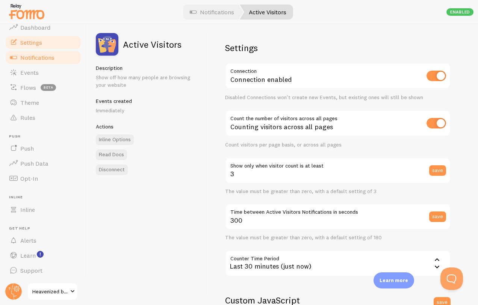 This screenshot has width=478, height=305. Describe the element at coordinates (338, 98) in the screenshot. I see `div: Disabled Connections won't create new Events, but existing ones will still be shown` at that location.